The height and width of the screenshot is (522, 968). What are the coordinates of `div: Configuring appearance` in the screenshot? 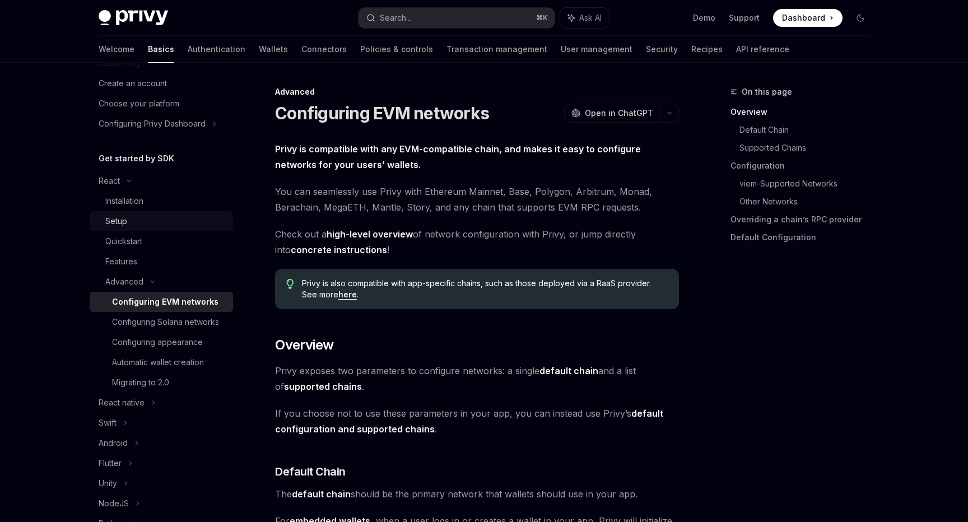 It's located at (157, 342).